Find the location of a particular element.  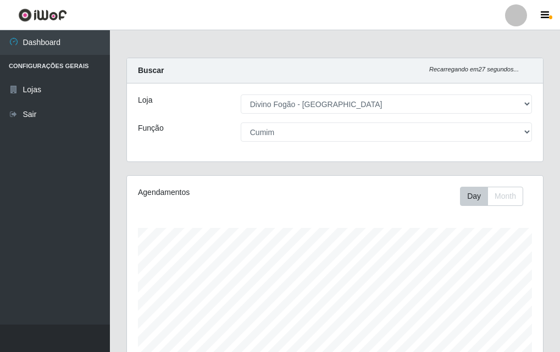

button: Day is located at coordinates (473, 196).